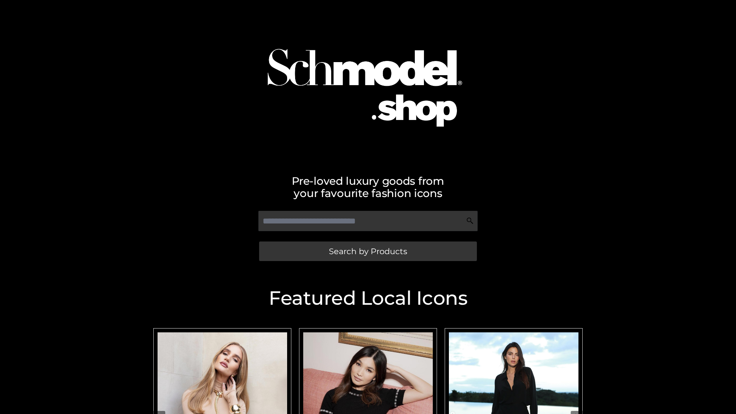 This screenshot has height=414, width=736. Describe the element at coordinates (368, 298) in the screenshot. I see `h2: Featured Local Icons​` at that location.